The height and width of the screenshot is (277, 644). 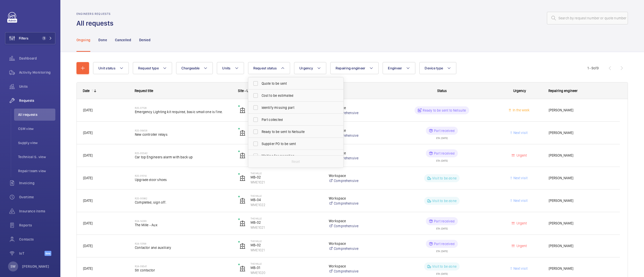 What do you see at coordinates (144, 91) in the screenshot?
I see `span: Request title` at bounding box center [144, 91].